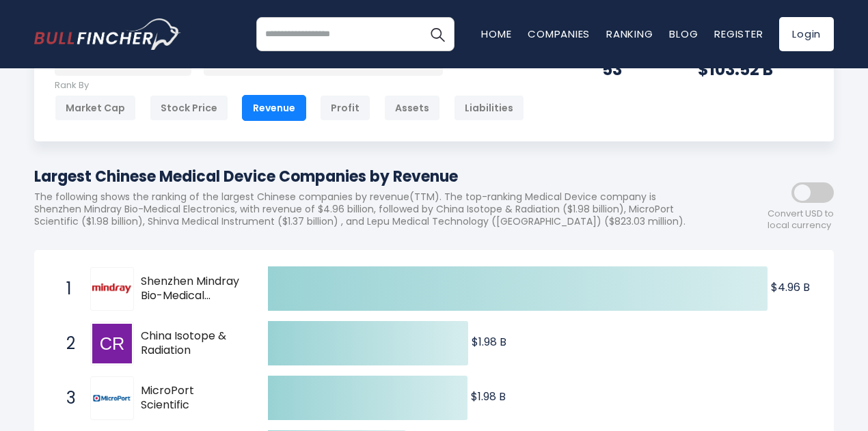  I want to click on div: Liabilities, so click(489, 108).